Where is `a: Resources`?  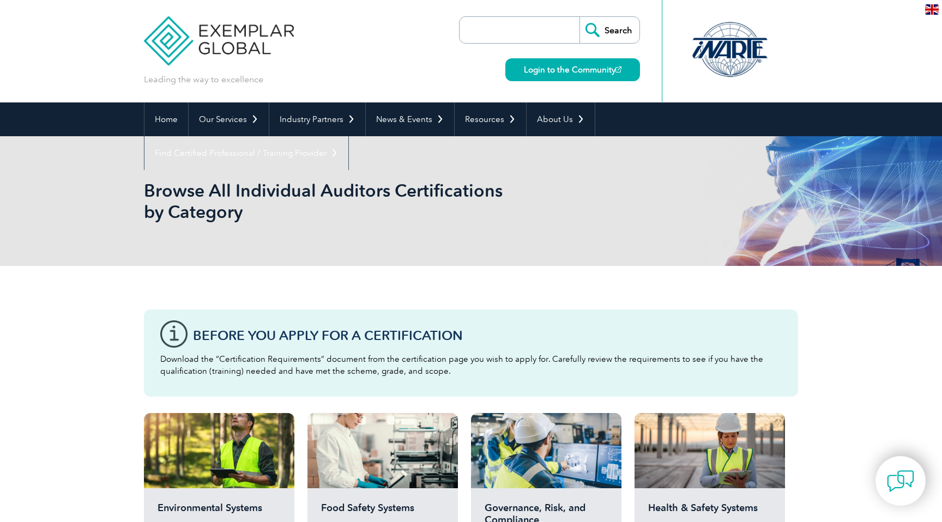
a: Resources is located at coordinates (490, 119).